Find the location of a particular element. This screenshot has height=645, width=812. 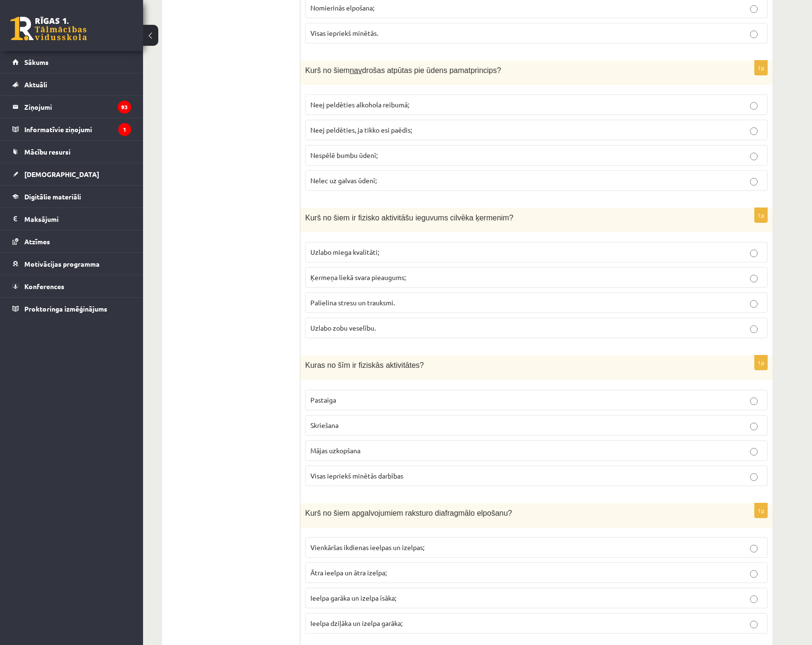

a: Digitālie materiāli is located at coordinates (72, 197).